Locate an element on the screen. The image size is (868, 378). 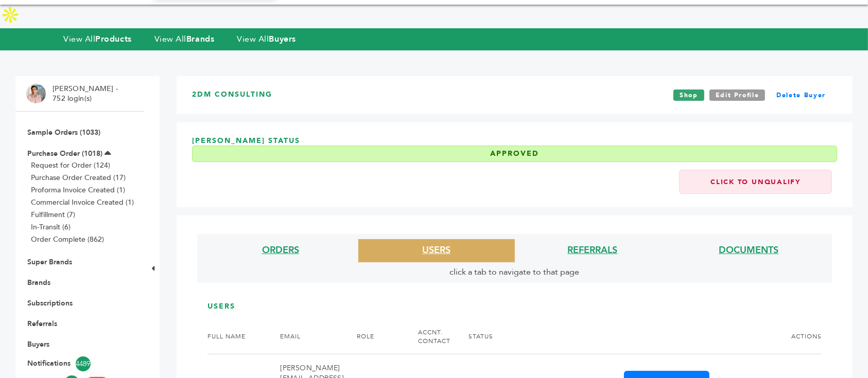
a: Commercial Invoice Created (1) is located at coordinates (83, 202).